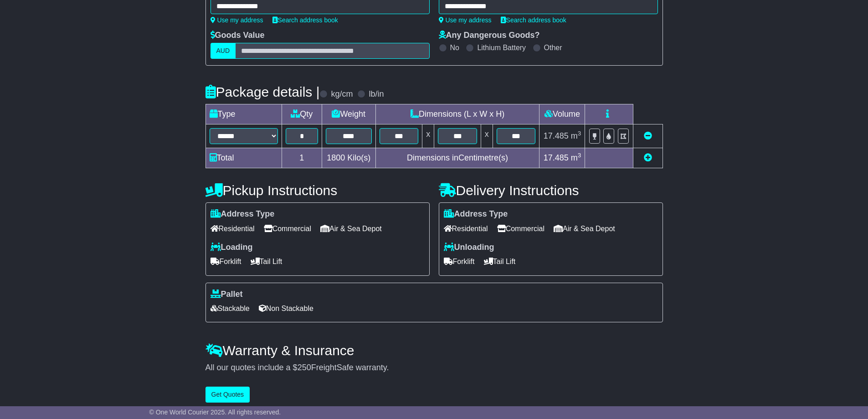 This screenshot has height=419, width=868. Describe the element at coordinates (376, 94) in the screenshot. I see `label: lb/in` at that location.